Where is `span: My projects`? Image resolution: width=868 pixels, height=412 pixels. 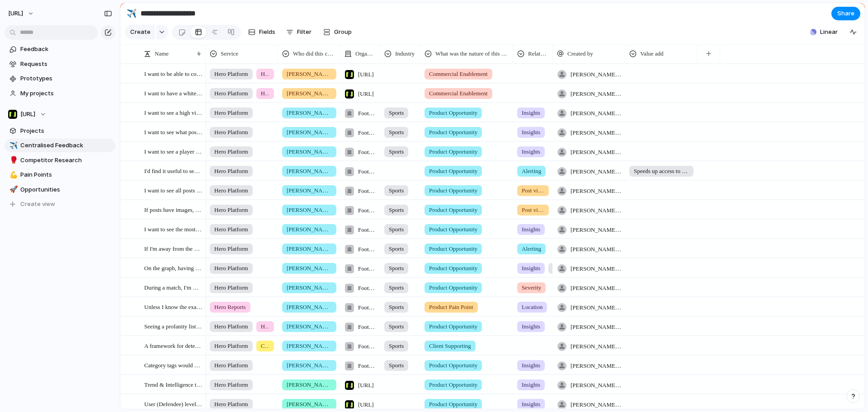
span: My projects is located at coordinates (66, 94).